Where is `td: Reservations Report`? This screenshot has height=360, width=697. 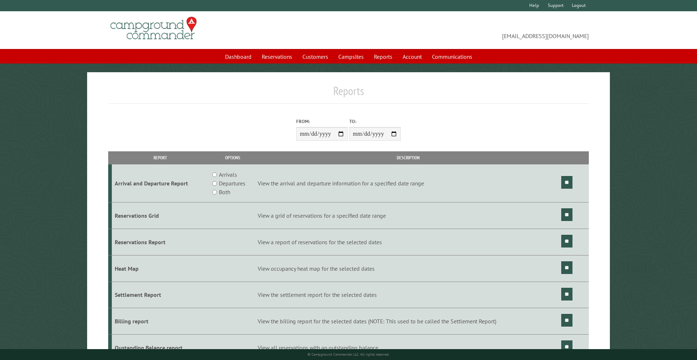 td: Reservations Report is located at coordinates (161, 242).